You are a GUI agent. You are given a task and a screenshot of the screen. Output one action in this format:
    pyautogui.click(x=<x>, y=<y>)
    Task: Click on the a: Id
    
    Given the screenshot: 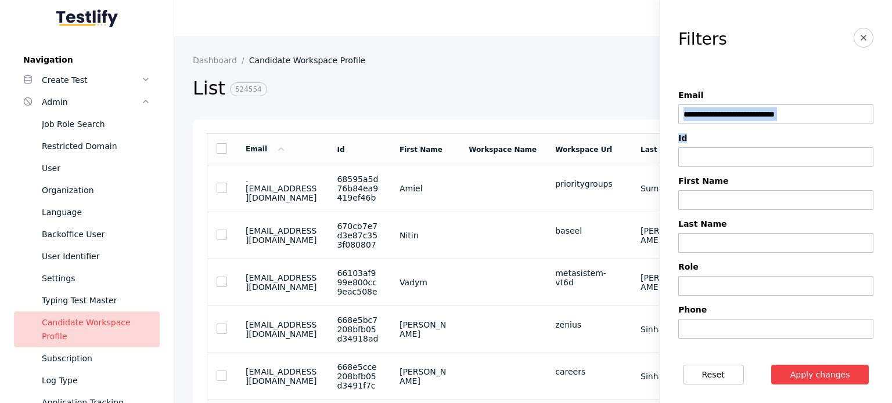 What is the action you would take?
    pyautogui.click(x=340, y=150)
    